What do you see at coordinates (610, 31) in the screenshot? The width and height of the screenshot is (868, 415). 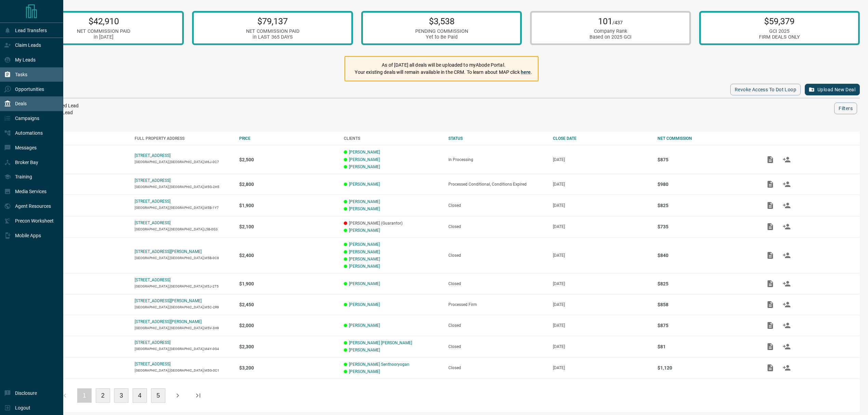 I see `div: Company Rank` at bounding box center [610, 31].